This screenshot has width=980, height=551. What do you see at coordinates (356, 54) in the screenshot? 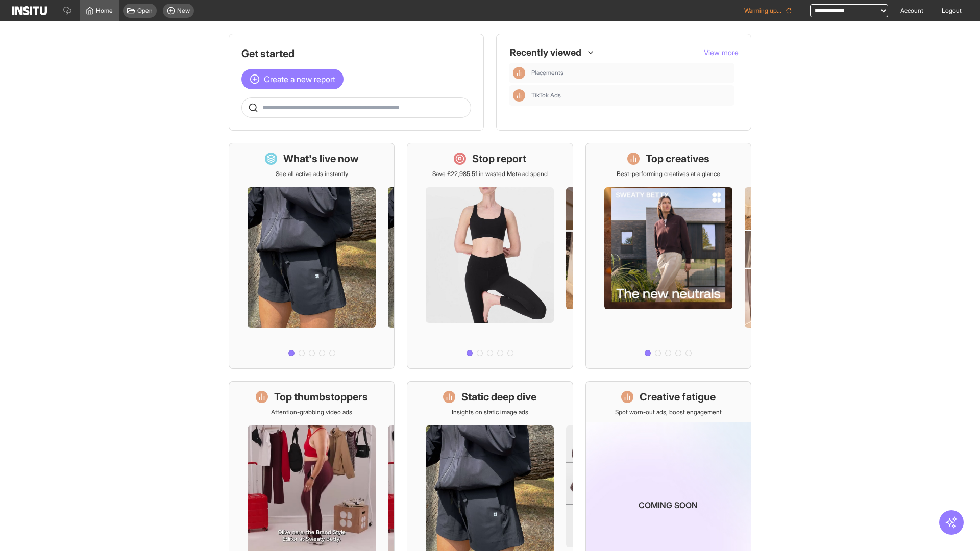
I see `h1: Get started` at bounding box center [356, 54].